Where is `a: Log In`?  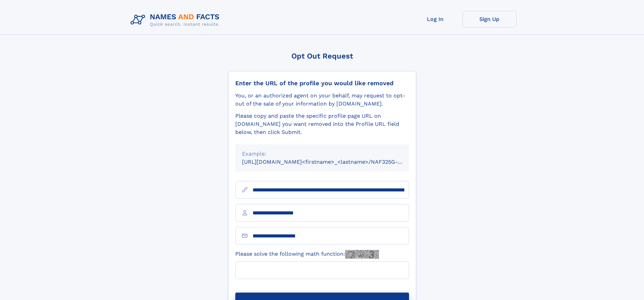 a: Log In is located at coordinates (435, 19).